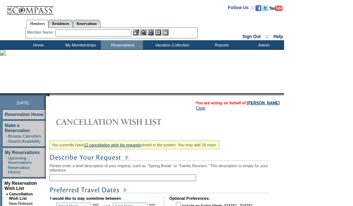  I want to click on img: Subscribe to our YouTube Channel, so click(276, 8).